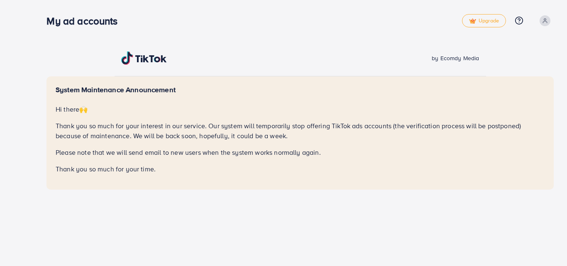  I want to click on p: Thank you so much for your time., so click(300, 169).